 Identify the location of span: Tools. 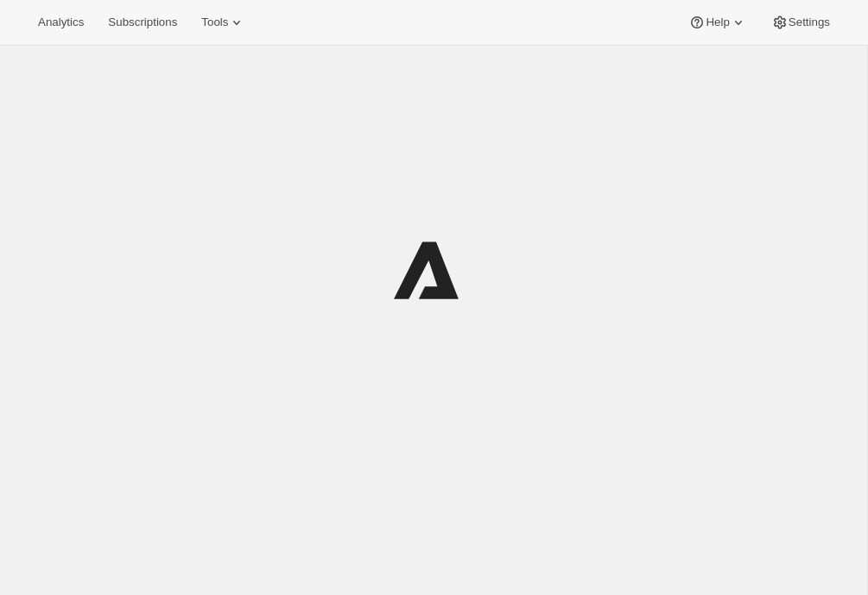
(214, 22).